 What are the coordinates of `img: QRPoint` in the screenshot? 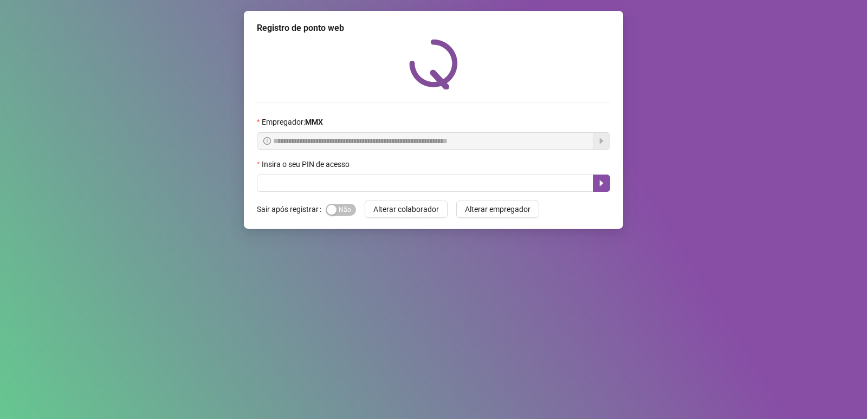 It's located at (434, 64).